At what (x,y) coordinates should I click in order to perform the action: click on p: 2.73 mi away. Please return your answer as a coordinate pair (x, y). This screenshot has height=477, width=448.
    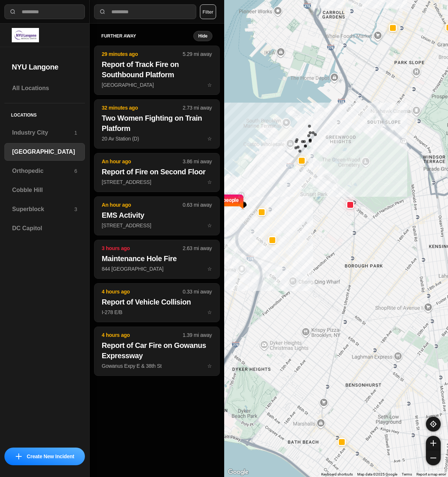
    Looking at the image, I should click on (197, 108).